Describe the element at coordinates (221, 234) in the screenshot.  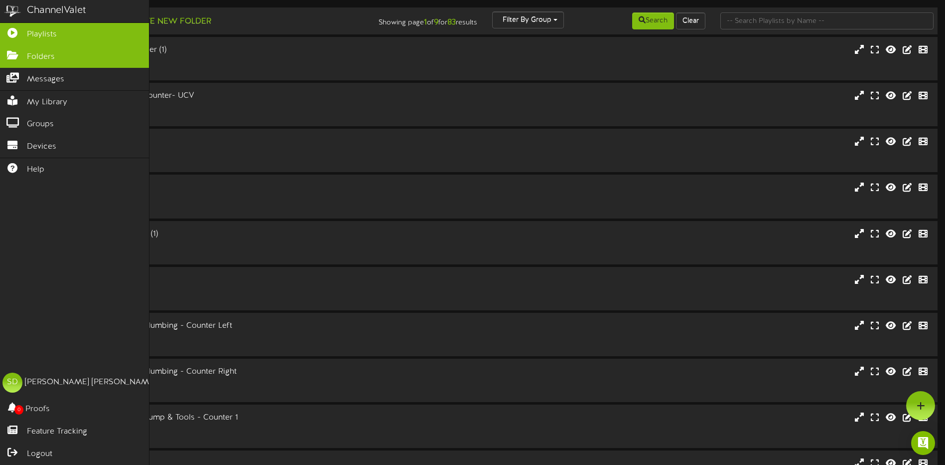
I see `div: Denver Utilities - Counter (1)` at that location.